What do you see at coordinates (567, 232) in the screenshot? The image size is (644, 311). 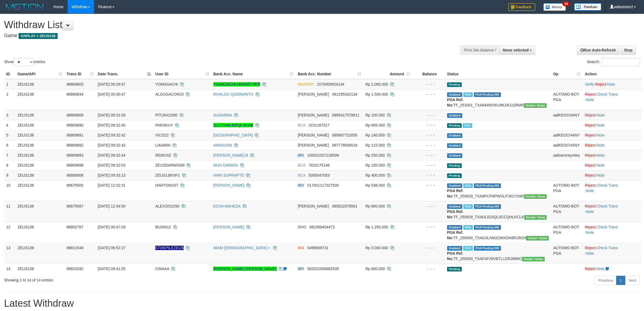 I see `td: AUTOWD-BOT-PGA` at bounding box center [567, 232].